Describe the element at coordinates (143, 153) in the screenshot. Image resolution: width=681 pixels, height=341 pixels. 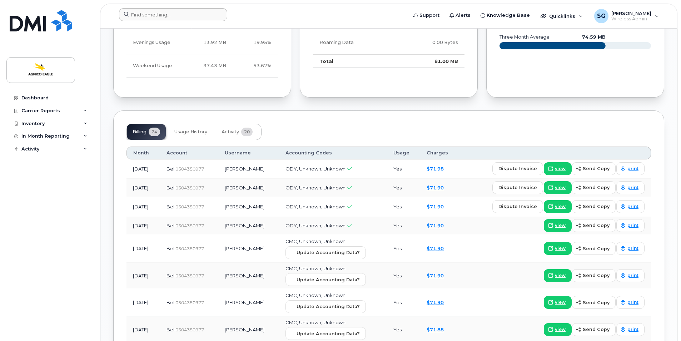
I see `th: Month` at that location.